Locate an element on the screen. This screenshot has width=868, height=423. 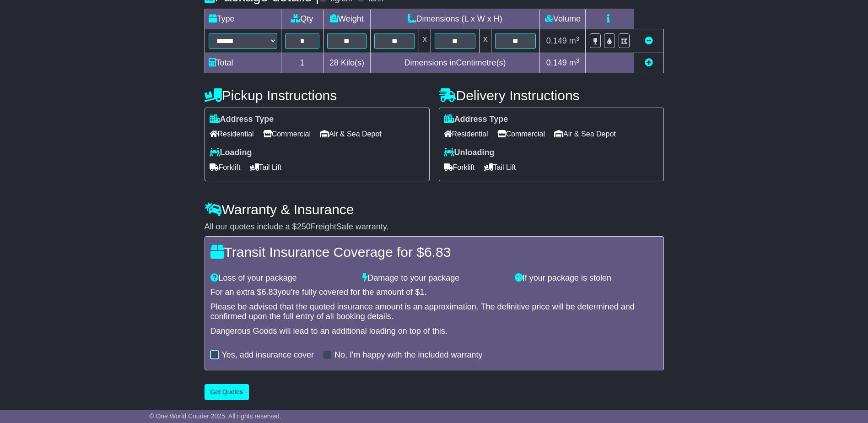
span: 250 is located at coordinates (304, 226).